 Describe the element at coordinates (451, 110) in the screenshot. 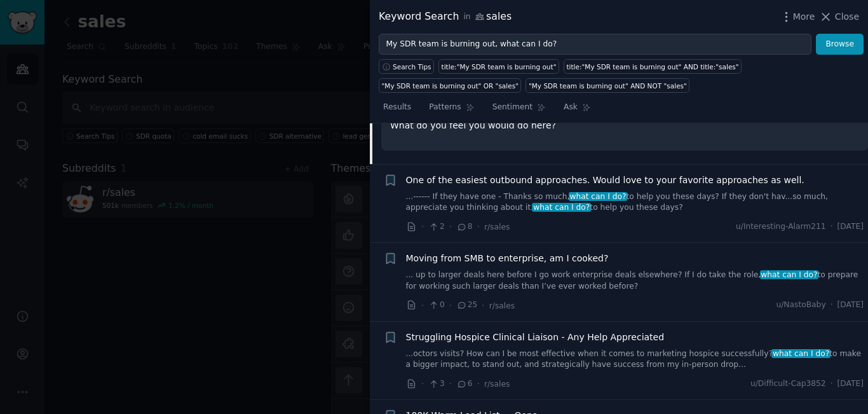

I see `a: Patterns` at that location.